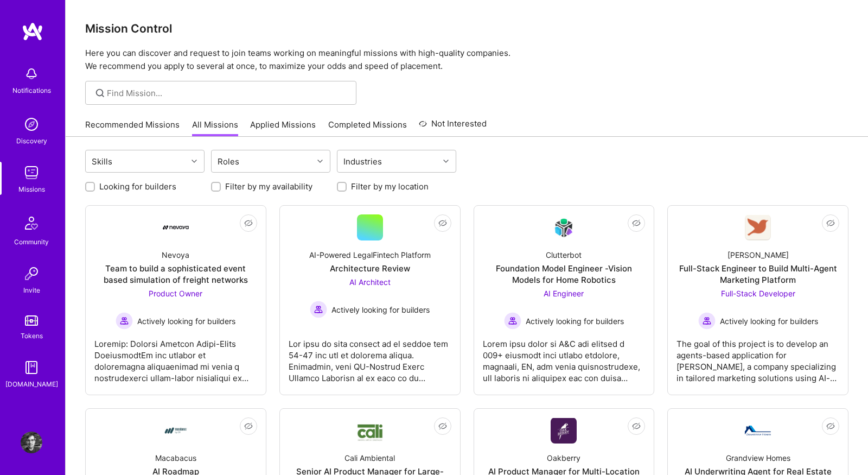 The width and height of the screenshot is (868, 475). Describe the element at coordinates (32, 442) in the screenshot. I see `a: User Avatar` at that location.